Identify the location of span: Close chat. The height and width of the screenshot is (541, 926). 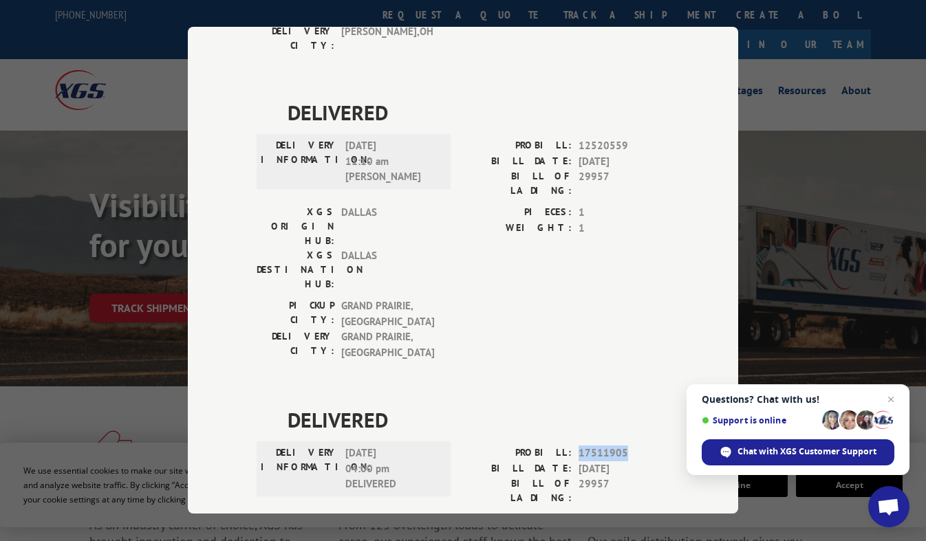
(891, 400).